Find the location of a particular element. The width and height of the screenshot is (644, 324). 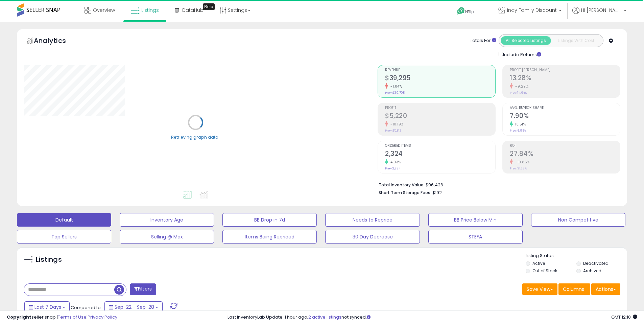

span: Help is located at coordinates (469, 12).